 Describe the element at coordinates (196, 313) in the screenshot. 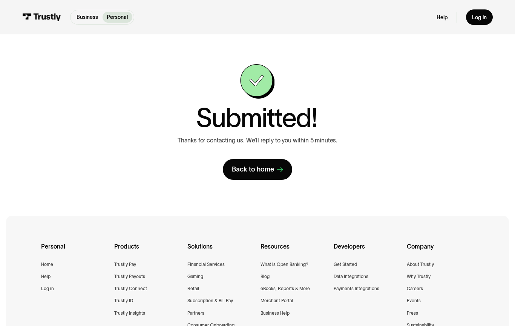

I see `div: Partners` at that location.